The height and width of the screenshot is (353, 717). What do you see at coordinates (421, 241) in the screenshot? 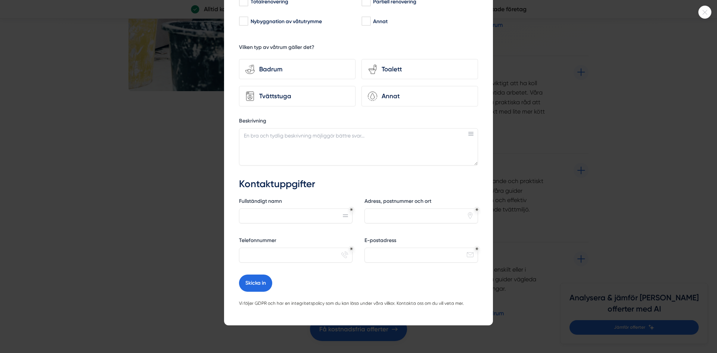
I see `label: E-postadress` at bounding box center [421, 241].